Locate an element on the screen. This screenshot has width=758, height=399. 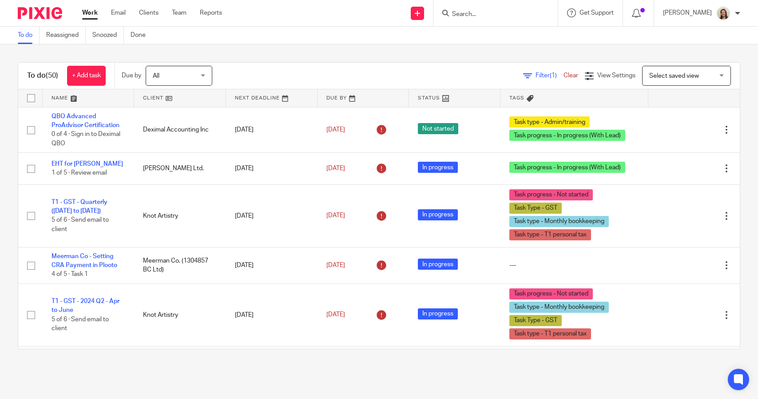
p: Due by is located at coordinates (131, 75).